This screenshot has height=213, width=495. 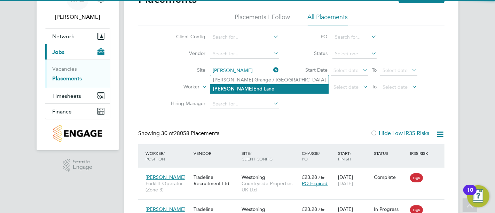 What do you see at coordinates (399, 133) in the screenshot?
I see `label: Hide Low IR35 Risks` at bounding box center [399, 133].